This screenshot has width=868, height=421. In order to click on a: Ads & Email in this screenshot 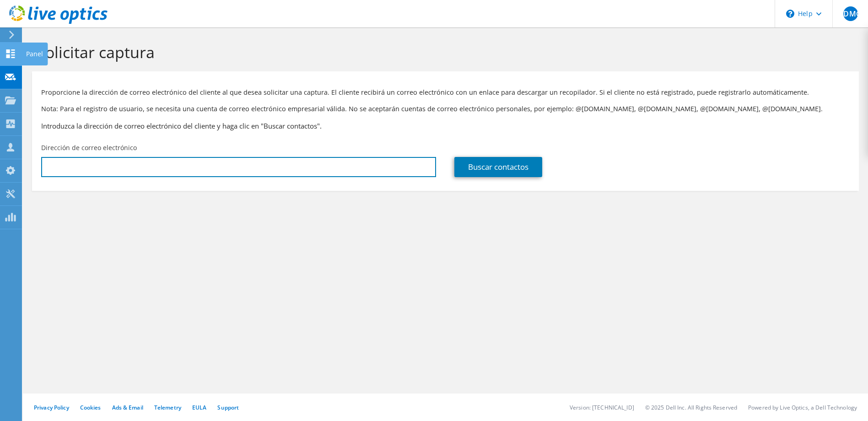, I will do `click(128, 407)`.